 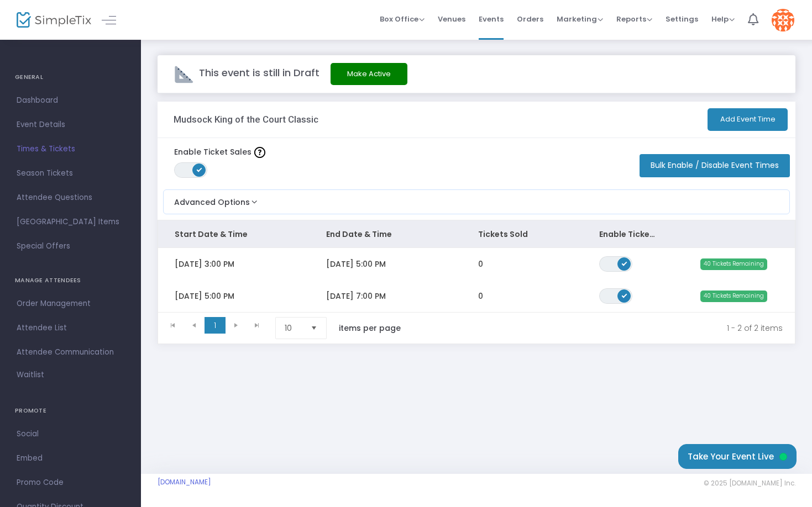 I want to click on th: Start Date & Time, so click(x=233, y=234).